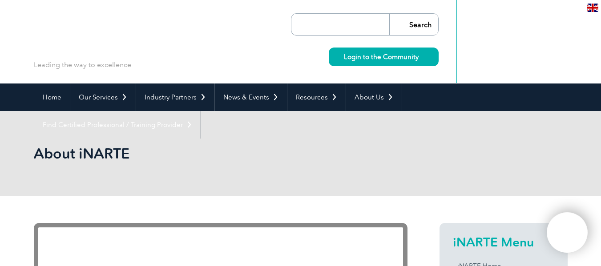  Describe the element at coordinates (175, 97) in the screenshot. I see `a: Industry Partners` at that location.